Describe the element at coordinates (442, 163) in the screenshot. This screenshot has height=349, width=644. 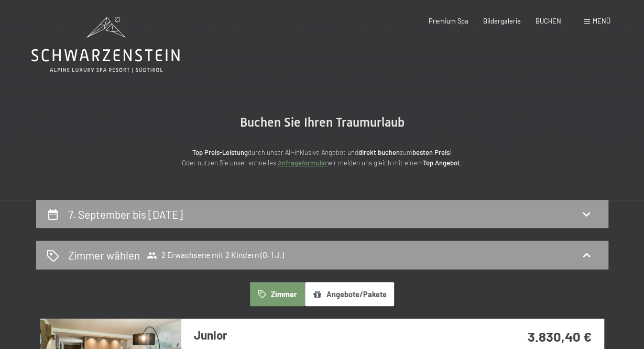
I see `strong: Top Angebot.` at that location.